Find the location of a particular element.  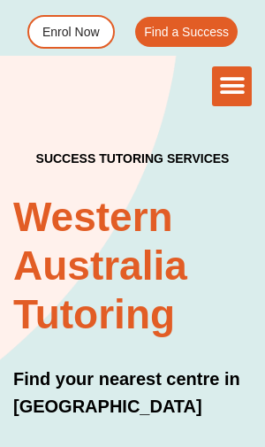

a: Find a Success is located at coordinates (187, 32).